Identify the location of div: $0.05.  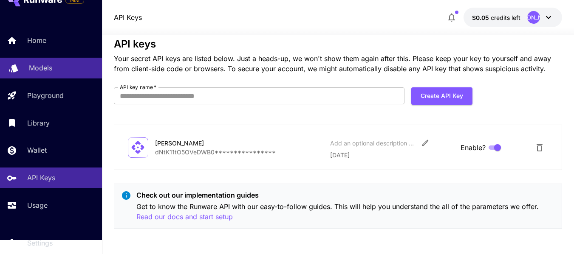
(496, 17).